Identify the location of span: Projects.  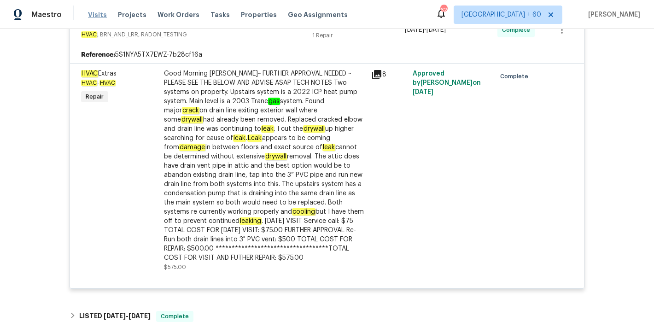
(132, 15).